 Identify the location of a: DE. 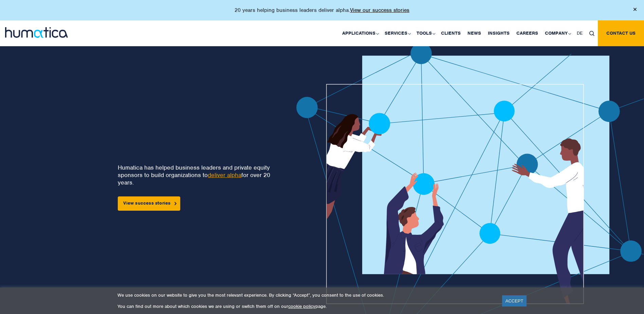
(579, 33).